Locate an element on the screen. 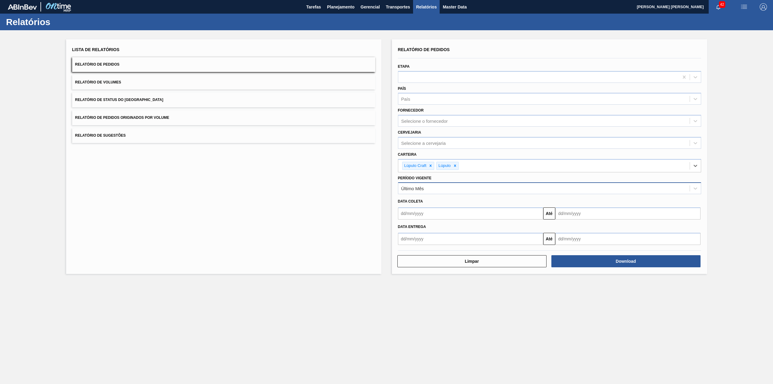 The width and height of the screenshot is (773, 384). div: Último Mês is located at coordinates (413, 188).